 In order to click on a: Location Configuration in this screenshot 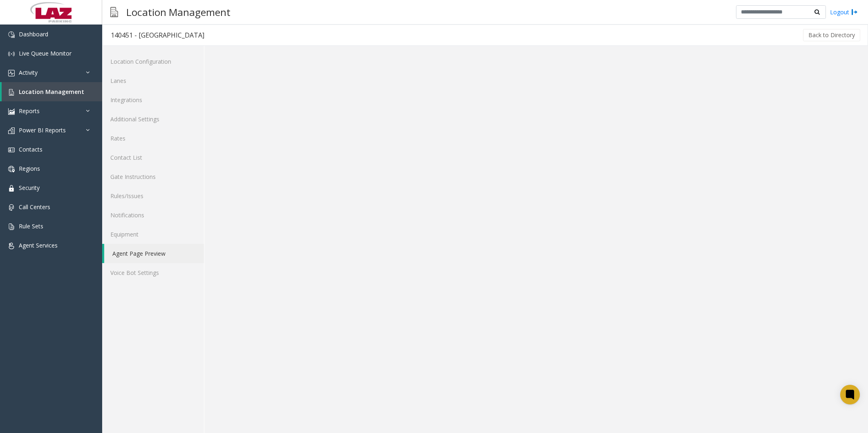, I will do `click(153, 62)`.